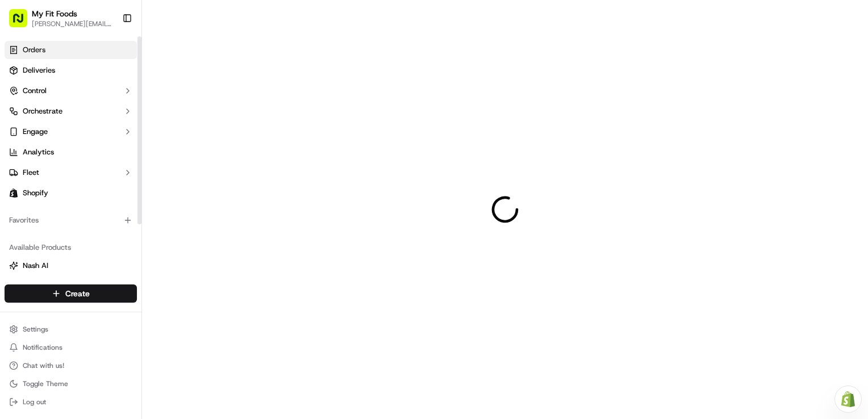 This screenshot has height=419, width=868. Describe the element at coordinates (70, 91) in the screenshot. I see `button: Control` at that location.